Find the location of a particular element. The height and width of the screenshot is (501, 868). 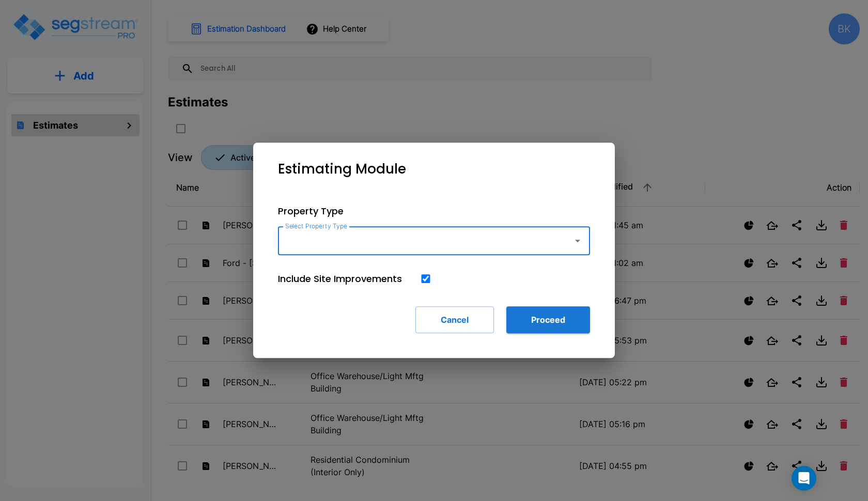

div: Open Intercom Messenger is located at coordinates (804, 479).